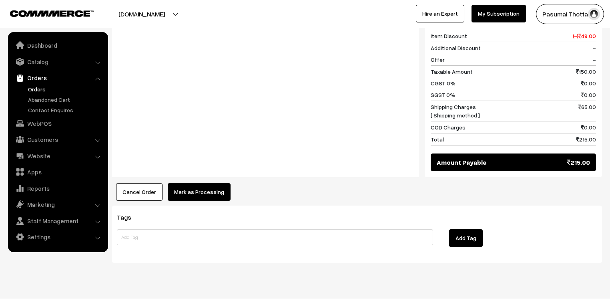 This screenshot has width=610, height=303. What do you see at coordinates (585, 36) in the screenshot?
I see `span: (-) 49.00` at bounding box center [585, 36].